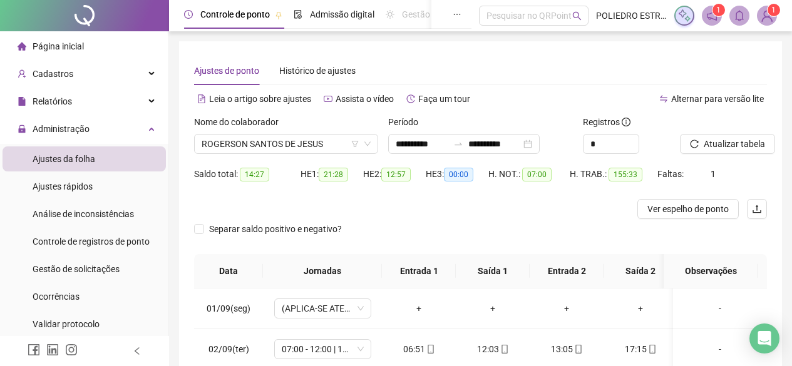 The image size is (792, 366). Describe the element at coordinates (64, 159) in the screenshot. I see `span: Ajustes da folha` at that location.